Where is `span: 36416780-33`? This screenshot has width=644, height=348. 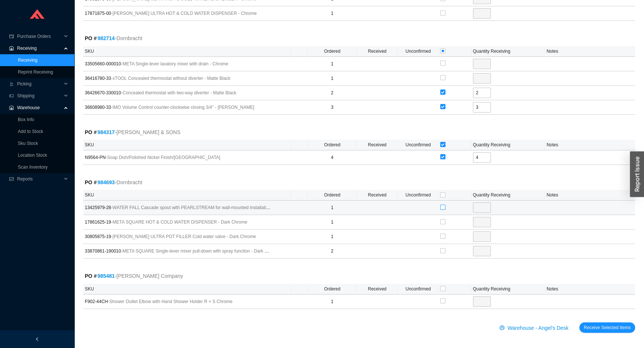 span: 36416780-33 is located at coordinates (178, 78).